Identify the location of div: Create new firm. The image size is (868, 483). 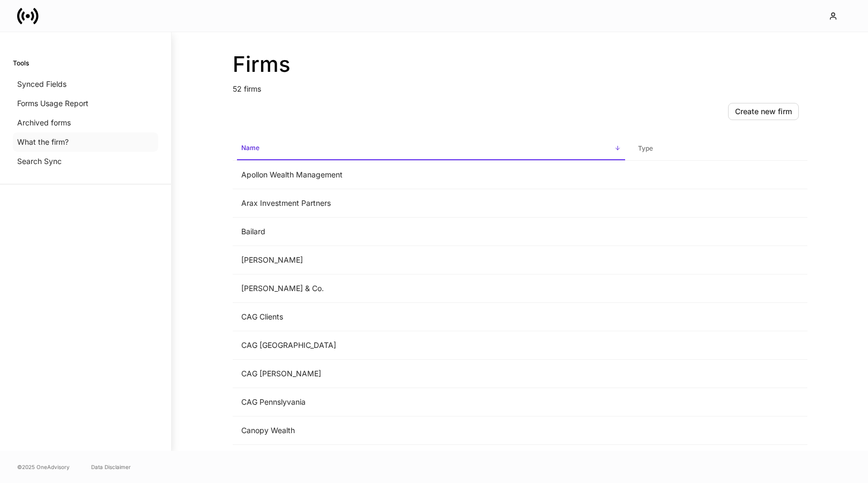
(763, 112).